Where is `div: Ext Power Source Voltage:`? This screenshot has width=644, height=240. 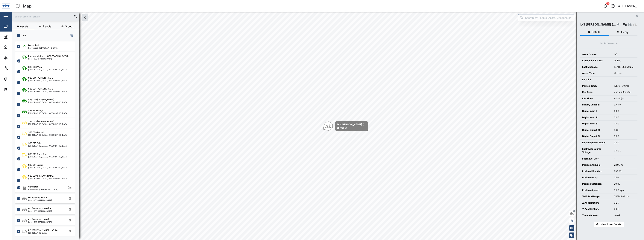 div: Ext Power Source Voltage: is located at coordinates (596, 151).